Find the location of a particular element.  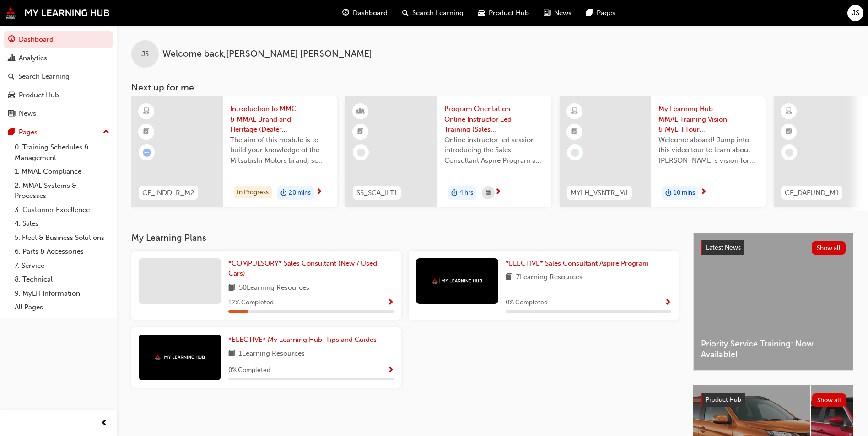

span: CF_DAFUND_M1 is located at coordinates (811, 193).